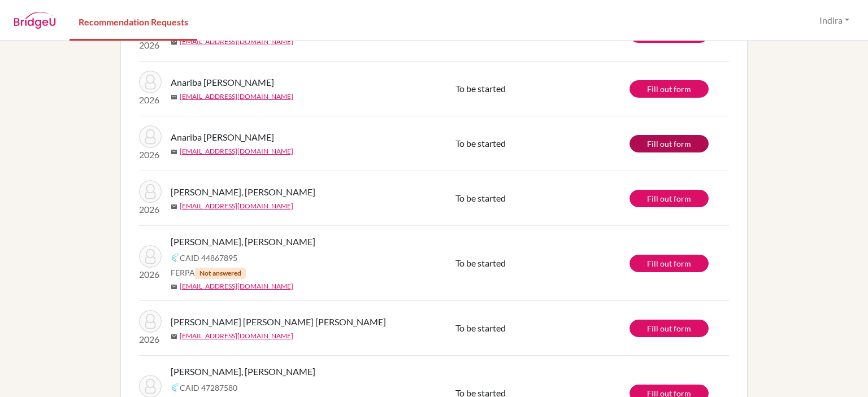 This screenshot has height=397, width=868. What do you see at coordinates (150, 321) in the screenshot?
I see `img: Canizalez Pavón, Katherine Vanessa` at bounding box center [150, 321].